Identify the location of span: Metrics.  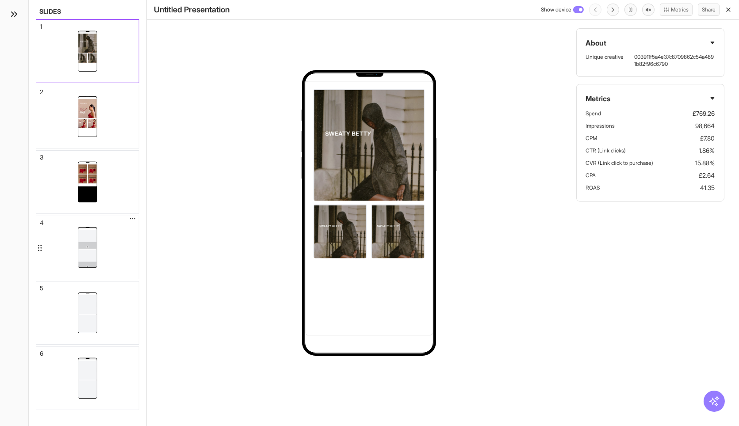
(598, 99).